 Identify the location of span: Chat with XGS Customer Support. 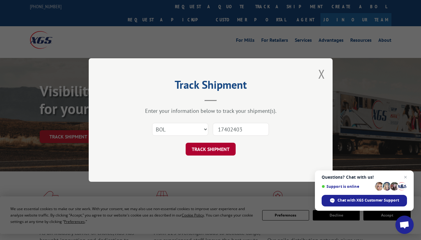
(368, 200).